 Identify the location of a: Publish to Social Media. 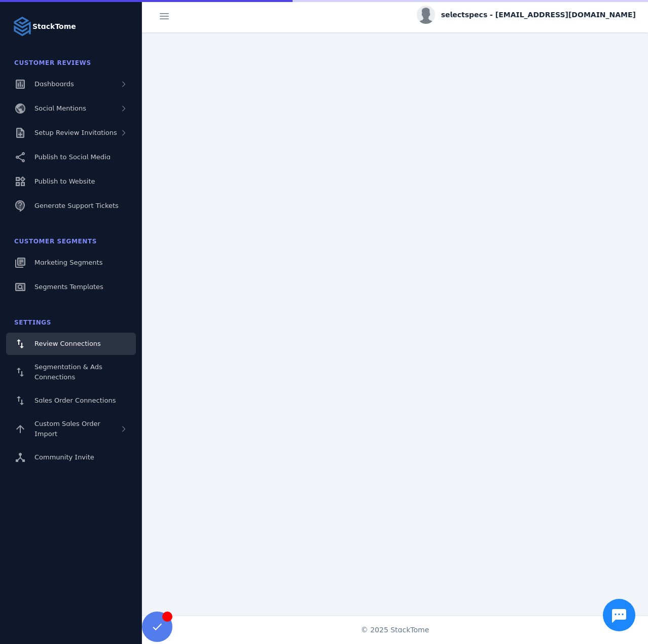
(71, 157).